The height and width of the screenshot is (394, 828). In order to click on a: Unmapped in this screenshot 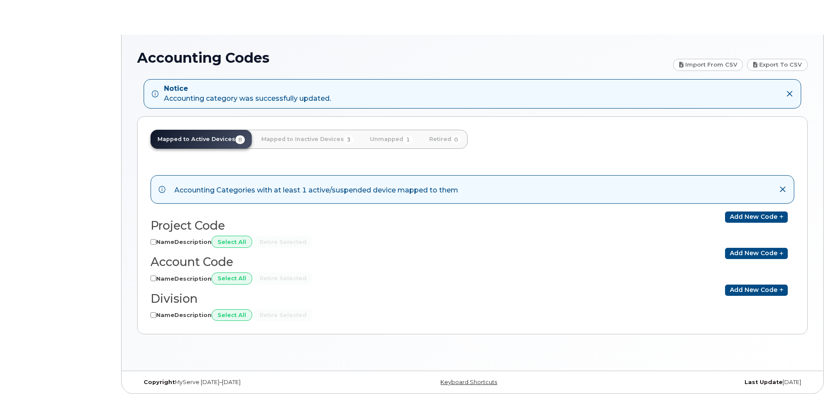, I will do `click(391, 139)`.